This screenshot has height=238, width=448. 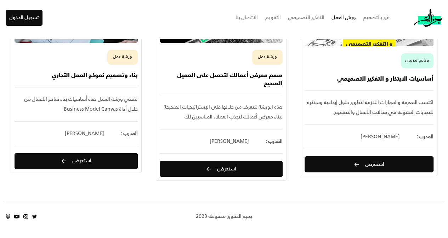 I want to click on button: تسجيل الدخول, so click(x=24, y=18).